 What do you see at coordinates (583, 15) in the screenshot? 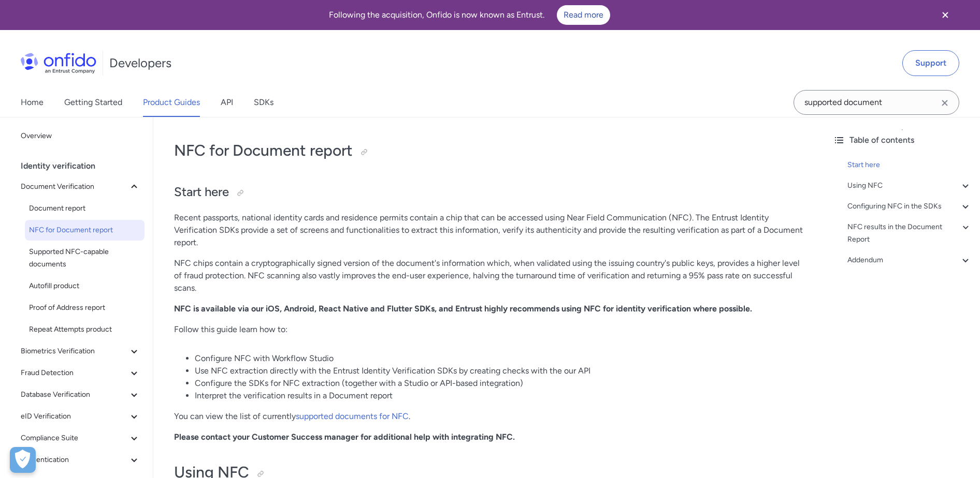
I see `a: Read more` at bounding box center [583, 15].